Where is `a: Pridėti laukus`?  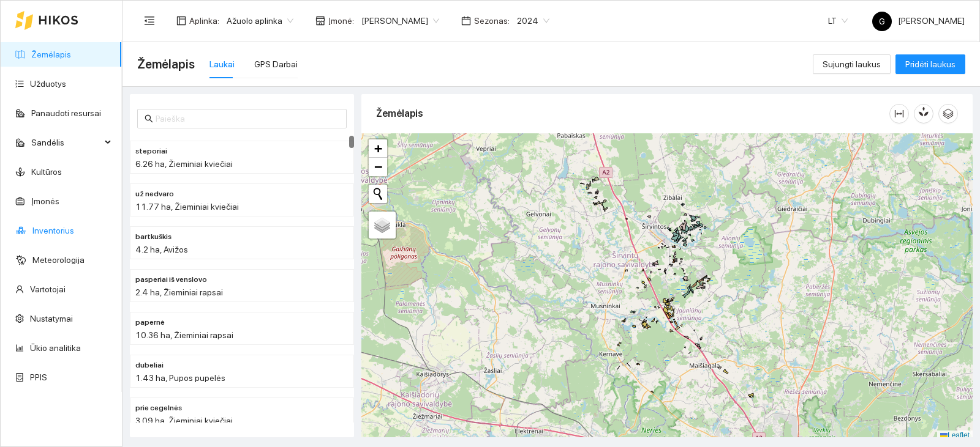 a: Pridėti laukus is located at coordinates (930, 64).